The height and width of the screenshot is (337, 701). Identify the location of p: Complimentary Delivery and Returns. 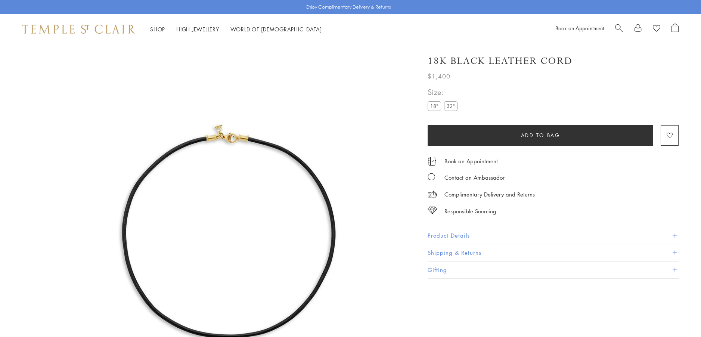
(490, 194).